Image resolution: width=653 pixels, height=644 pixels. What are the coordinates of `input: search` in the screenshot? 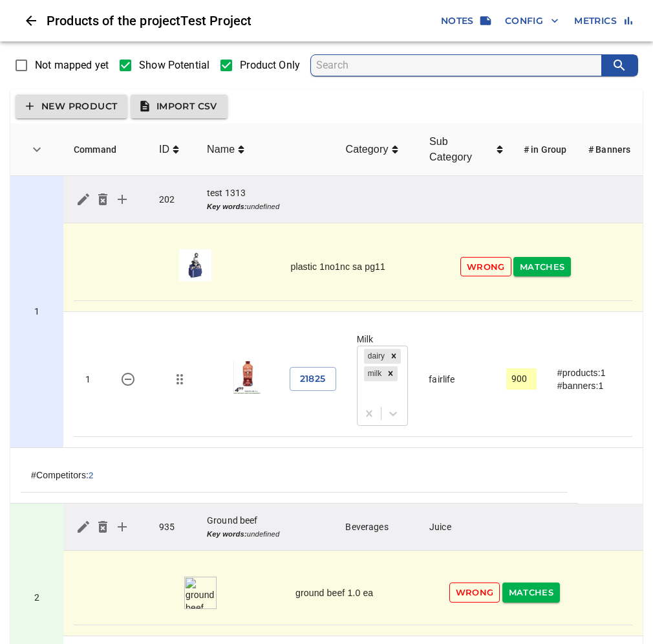 It's located at (459, 65).